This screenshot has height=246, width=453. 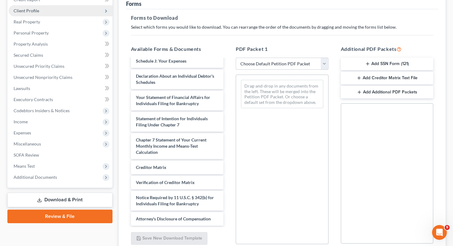 What do you see at coordinates (27, 144) in the screenshot?
I see `span: Miscellaneous` at bounding box center [27, 144].